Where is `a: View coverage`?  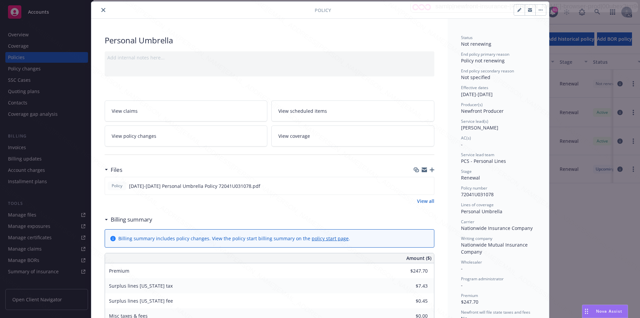 a: View coverage is located at coordinates (353, 136).